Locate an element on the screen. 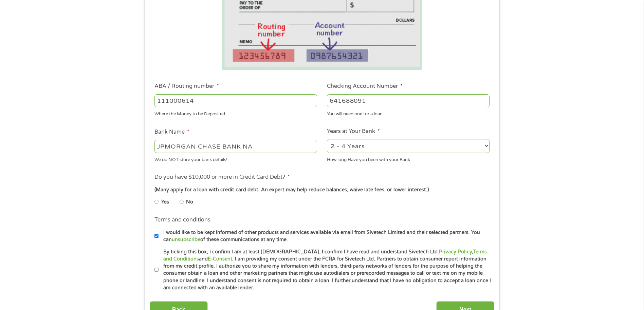  div: We do NOT store your bank details! is located at coordinates (236, 158).